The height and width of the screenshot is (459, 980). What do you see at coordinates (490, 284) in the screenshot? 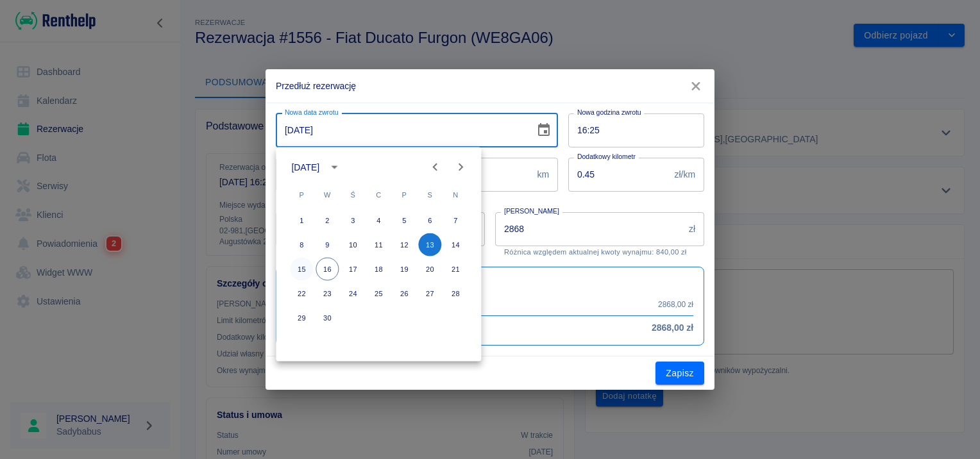
I see `h6: Podsumowanie` at bounding box center [490, 284].